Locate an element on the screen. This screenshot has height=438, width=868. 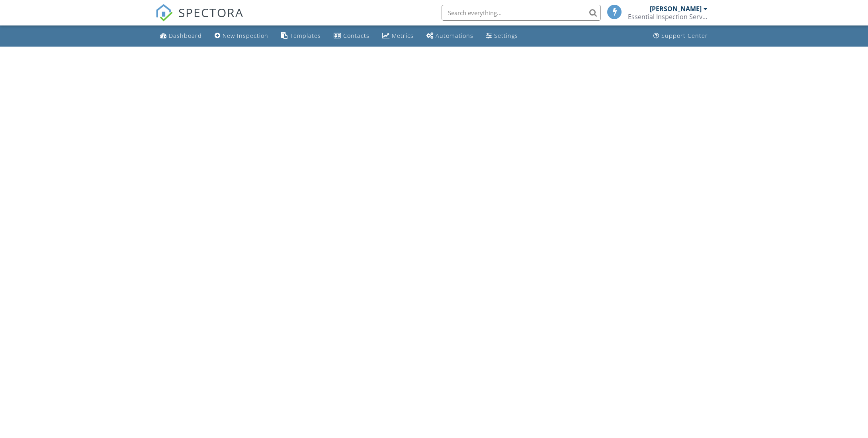
a: Support Center is located at coordinates (680, 36).